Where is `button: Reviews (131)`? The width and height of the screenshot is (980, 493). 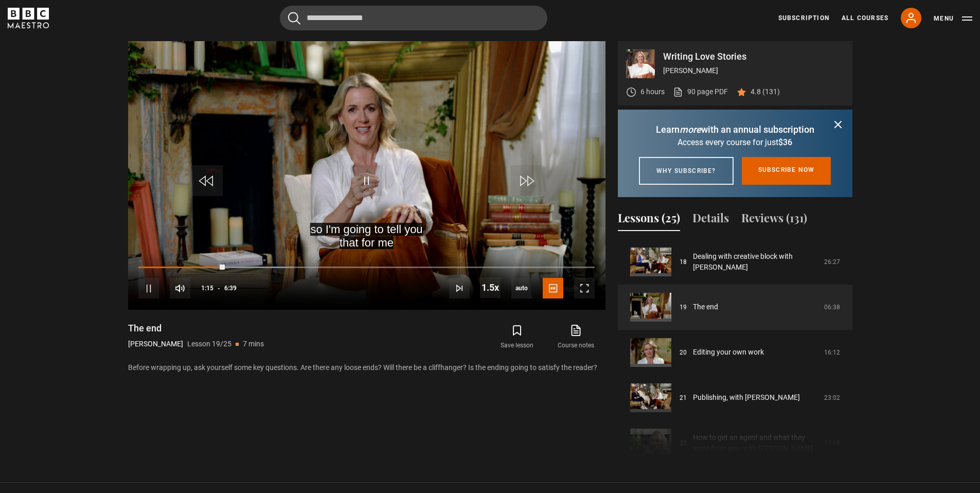
button: Reviews (131) is located at coordinates (774, 220).